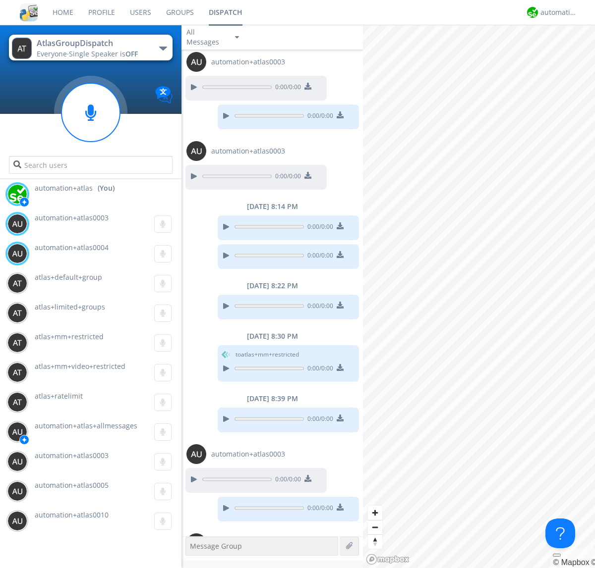 The height and width of the screenshot is (568, 595). I want to click on span: atlas+ratelimit, so click(58, 396).